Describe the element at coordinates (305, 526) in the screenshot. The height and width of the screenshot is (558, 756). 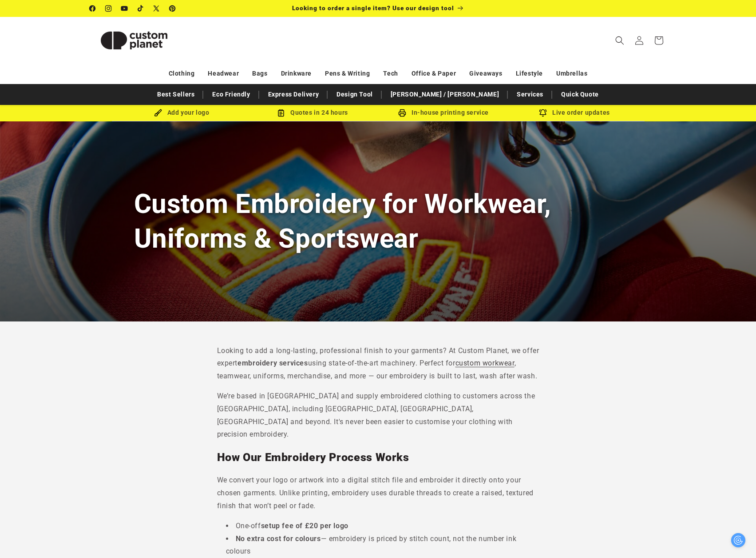
I see `strong: setup fee of £20 per logo` at that location.